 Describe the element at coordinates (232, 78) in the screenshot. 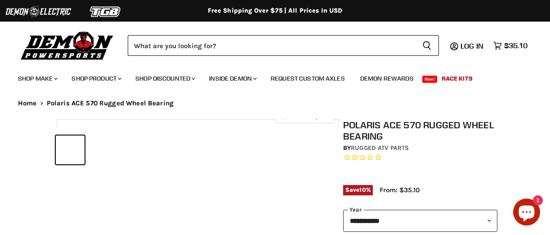

I see `a: Inside Demon` at that location.